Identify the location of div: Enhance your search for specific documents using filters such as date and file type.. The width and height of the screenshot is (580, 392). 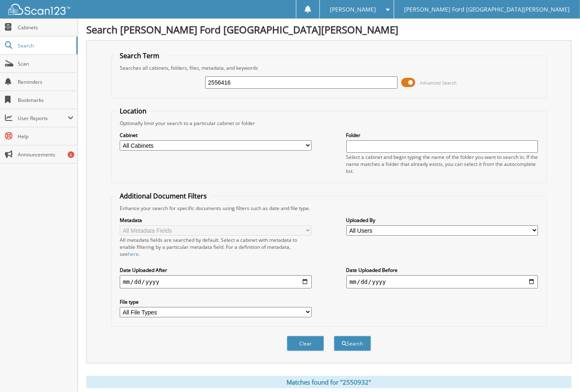
(329, 208).